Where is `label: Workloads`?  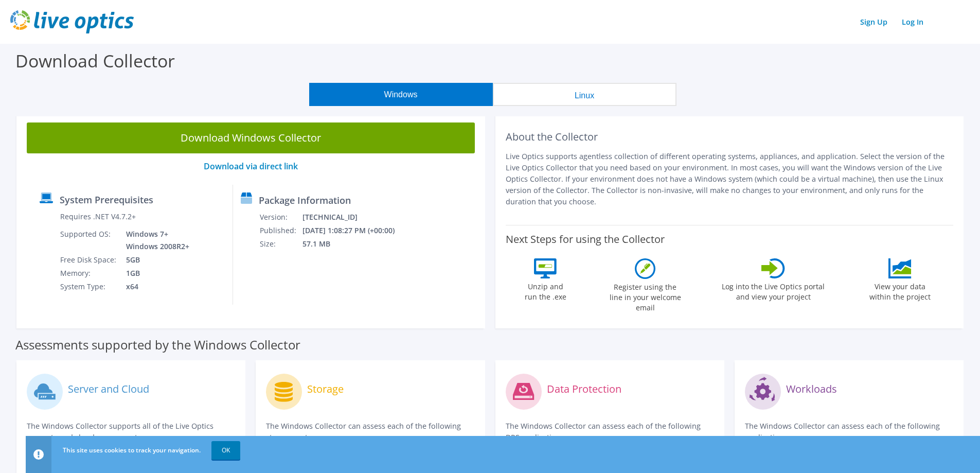 label: Workloads is located at coordinates (811, 389).